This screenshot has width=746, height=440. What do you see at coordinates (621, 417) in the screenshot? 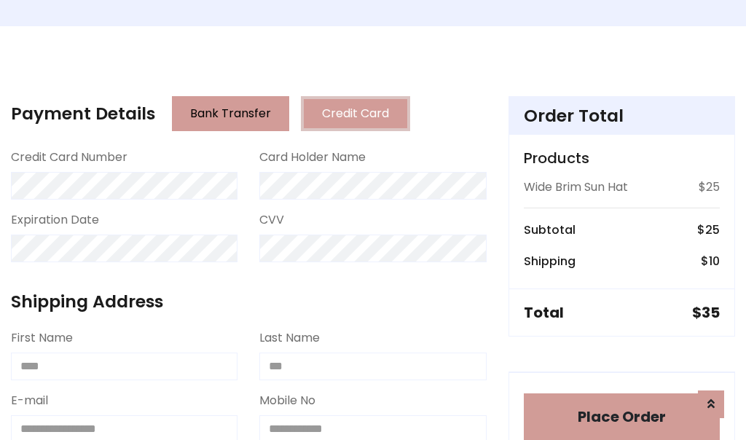
I see `button: Place Order` at bounding box center [621, 417].